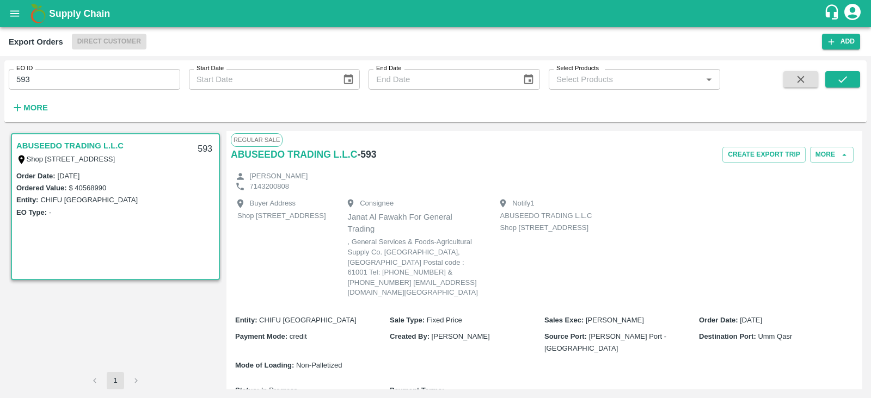  What do you see at coordinates (32, 212) in the screenshot?
I see `label: EO Type:` at bounding box center [32, 212].